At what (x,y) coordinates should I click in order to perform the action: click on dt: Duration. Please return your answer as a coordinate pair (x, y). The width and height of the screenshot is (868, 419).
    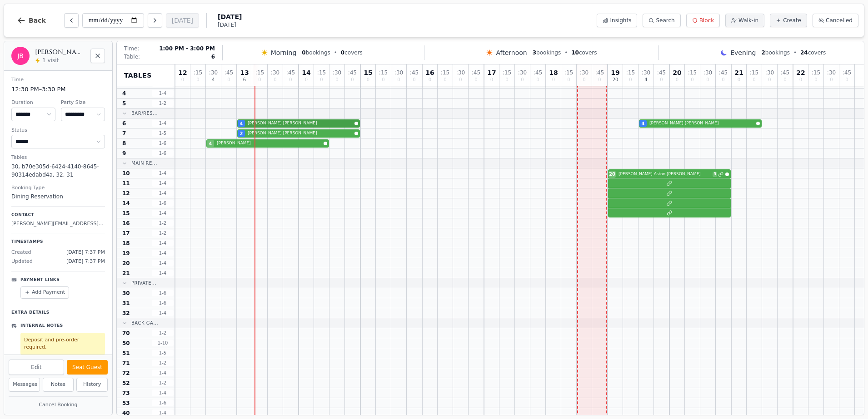
    Looking at the image, I should click on (33, 103).